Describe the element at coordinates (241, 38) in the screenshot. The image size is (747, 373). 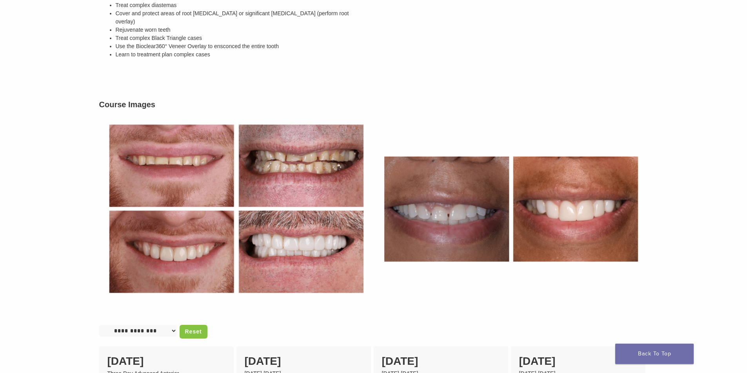
I see `li: Treat complex Black Triangle cases` at that location.